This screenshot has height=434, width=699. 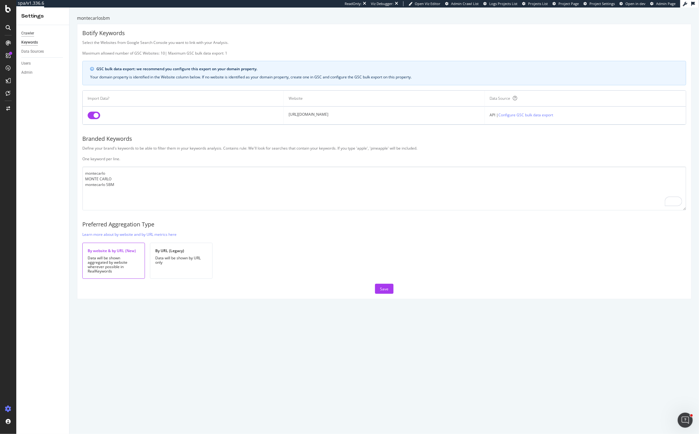 I want to click on div: Settings, so click(x=43, y=16).